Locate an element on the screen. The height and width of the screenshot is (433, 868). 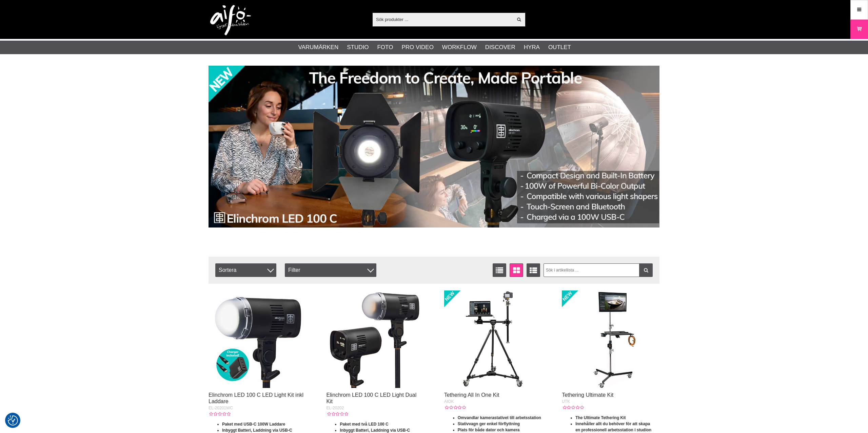
img: Annons:002 banner-elin-led100c11390x.jpg is located at coordinates (434, 147).